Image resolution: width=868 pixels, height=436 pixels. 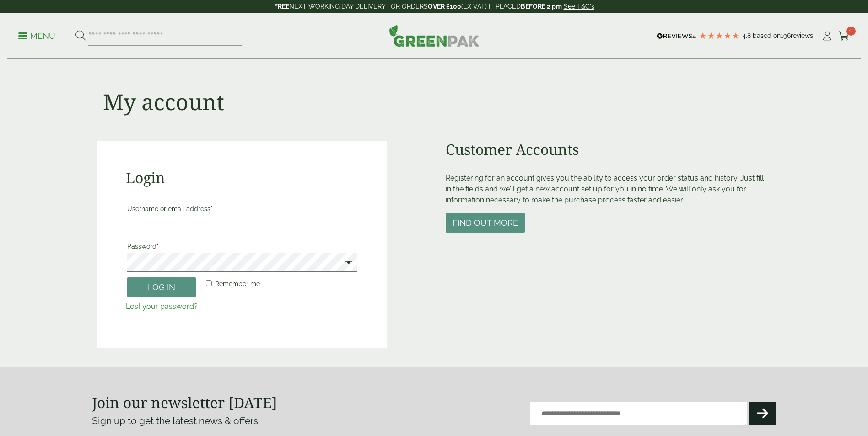 I want to click on img: REVIEWS.io, so click(x=676, y=36).